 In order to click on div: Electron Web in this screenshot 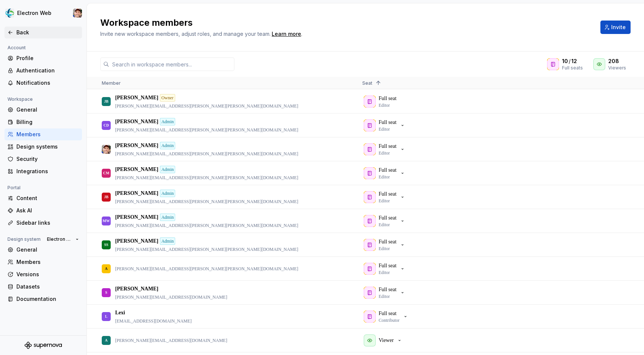, I will do `click(35, 13)`.